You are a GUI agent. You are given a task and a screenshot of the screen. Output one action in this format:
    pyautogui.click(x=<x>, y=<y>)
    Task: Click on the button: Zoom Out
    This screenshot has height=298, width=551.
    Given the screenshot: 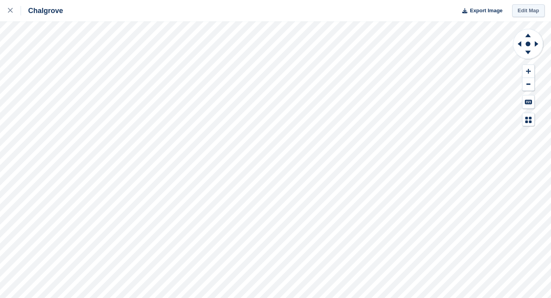 What is the action you would take?
    pyautogui.click(x=528, y=84)
    